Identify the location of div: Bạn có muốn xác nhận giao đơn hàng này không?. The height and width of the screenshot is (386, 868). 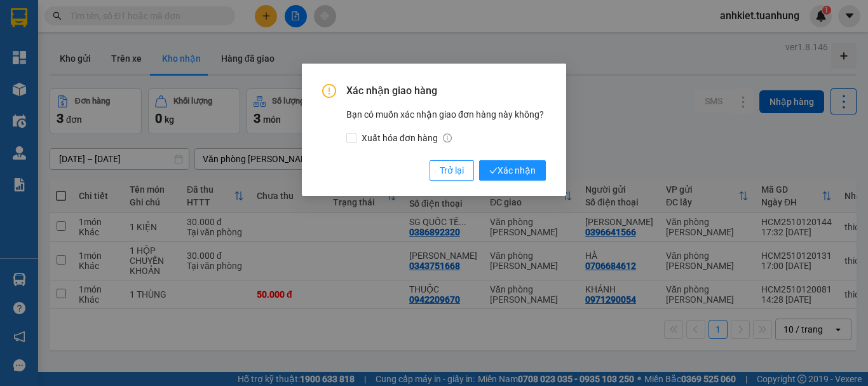
(446, 126).